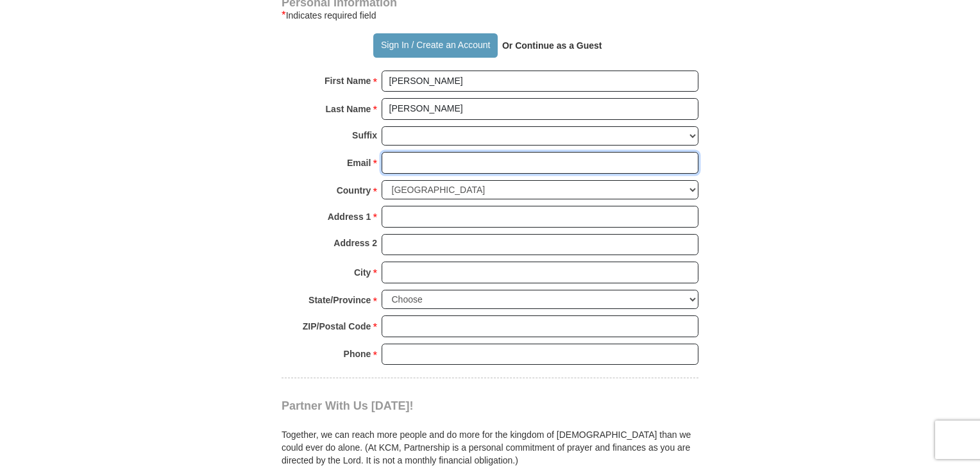 The width and height of the screenshot is (980, 468). Describe the element at coordinates (552, 46) in the screenshot. I see `strong: Or Continue as a Guest` at that location.